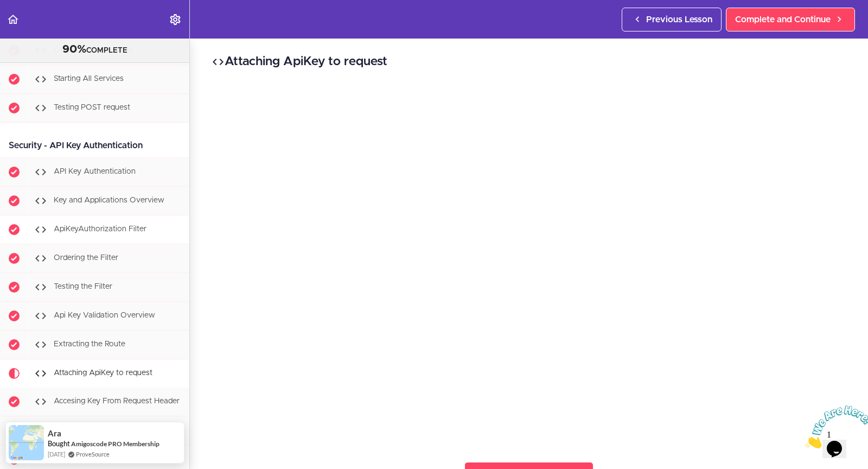 The width and height of the screenshot is (868, 469). Describe the element at coordinates (93, 453) in the screenshot. I see `a: ProveSource` at that location.